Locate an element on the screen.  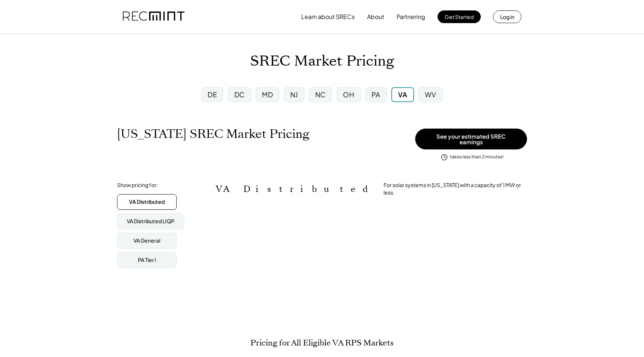
div: NJ is located at coordinates (294, 94).